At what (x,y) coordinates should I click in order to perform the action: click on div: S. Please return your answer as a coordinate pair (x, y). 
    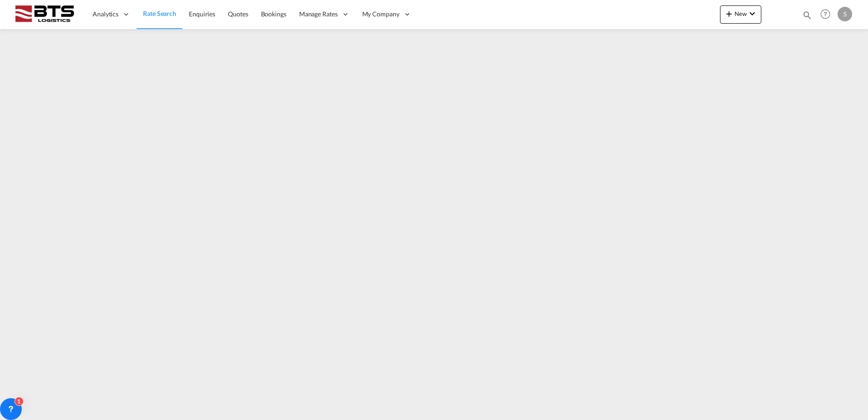
    Looking at the image, I should click on (845, 14).